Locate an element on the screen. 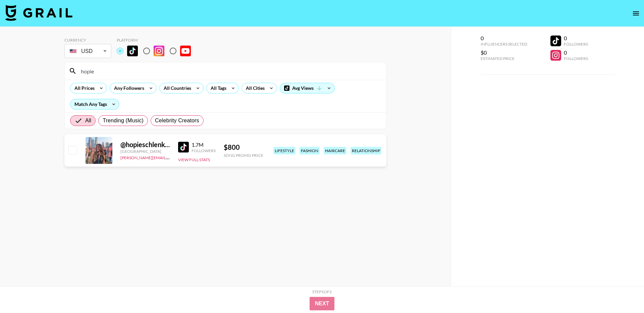 Image resolution: width=644 pixels, height=313 pixels. button: open drawer is located at coordinates (636, 14).